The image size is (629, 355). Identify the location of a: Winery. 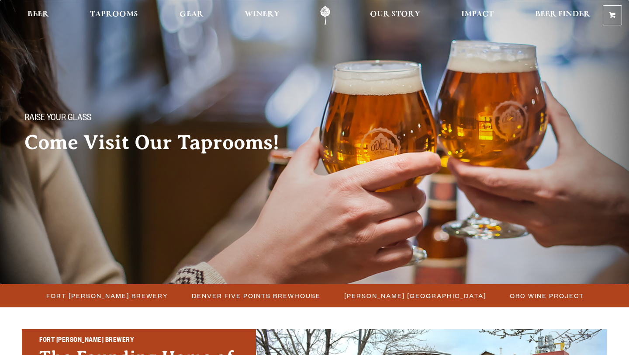
(262, 15).